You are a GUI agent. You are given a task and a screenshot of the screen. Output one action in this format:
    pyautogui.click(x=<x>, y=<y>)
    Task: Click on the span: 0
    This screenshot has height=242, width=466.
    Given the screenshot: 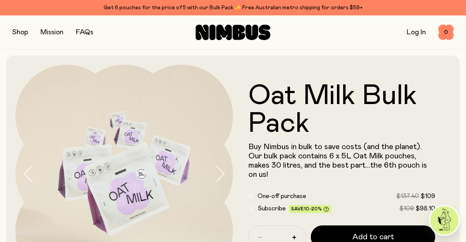 What is the action you would take?
    pyautogui.click(x=446, y=32)
    